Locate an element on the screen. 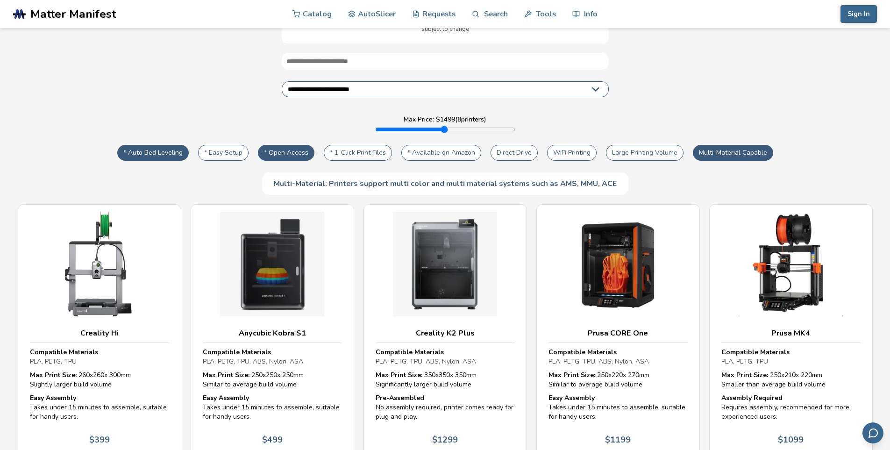 This screenshot has width=890, height=450. p: $ 1199 is located at coordinates (618, 440).